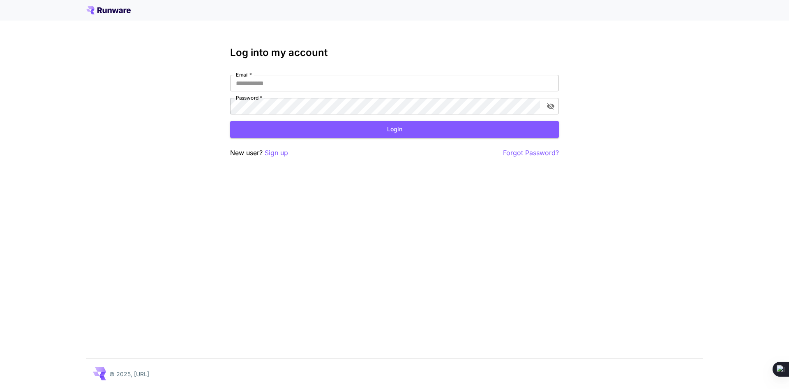 The height and width of the screenshot is (389, 789). I want to click on label: Email, so click(244, 74).